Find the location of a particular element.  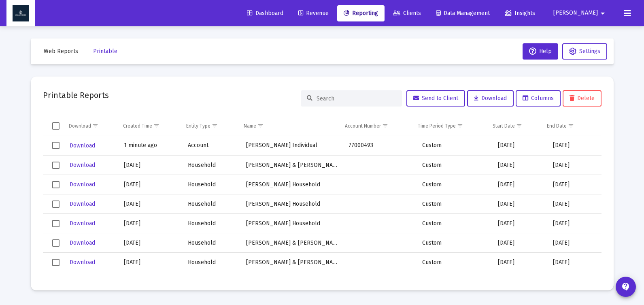

td: Account is located at coordinates (211, 146).